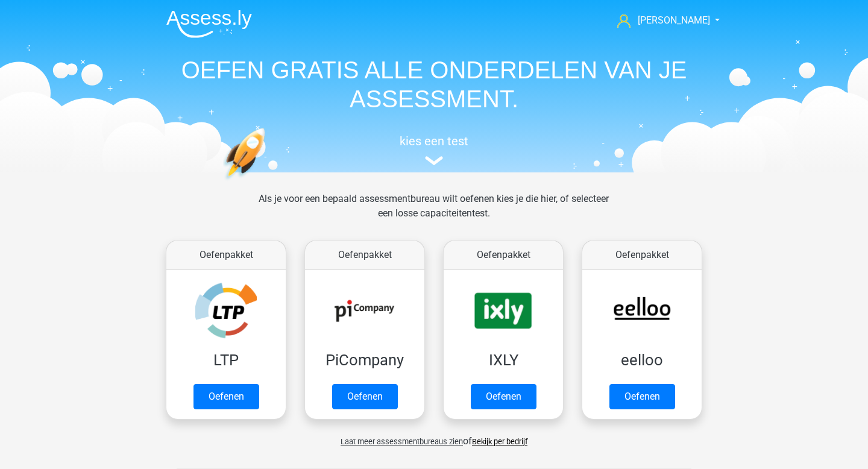 The height and width of the screenshot is (469, 868). What do you see at coordinates (434, 160) in the screenshot?
I see `img: assessment` at bounding box center [434, 160].